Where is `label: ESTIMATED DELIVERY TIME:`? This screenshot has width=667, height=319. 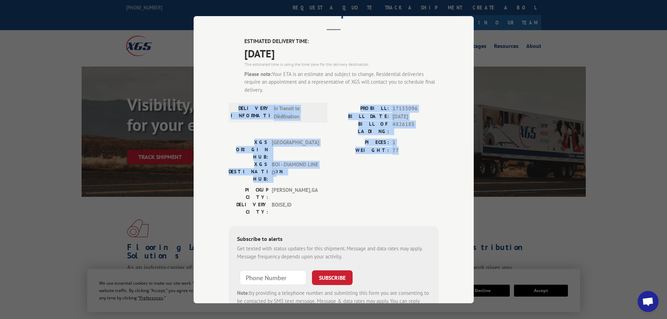
label: ESTIMATED DELIVERY TIME: is located at coordinates (342, 41).